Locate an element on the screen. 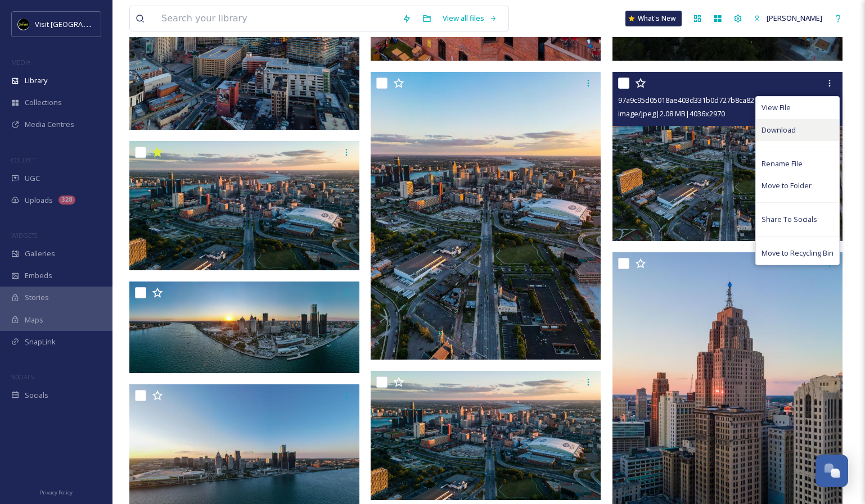  div: View all files is located at coordinates (470, 18).